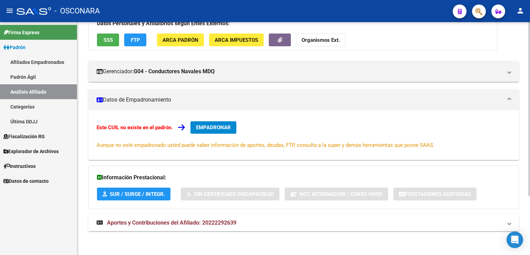 The height and width of the screenshot is (255, 530). Describe the element at coordinates (265, 145) in the screenshot. I see `span: Aunque no esté empadronado usted puede saber información de aportes, deudas, FTP, consulta a la s...` at that location.